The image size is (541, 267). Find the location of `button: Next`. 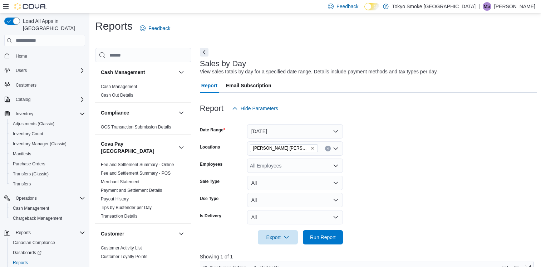

button: Next is located at coordinates (204, 52).